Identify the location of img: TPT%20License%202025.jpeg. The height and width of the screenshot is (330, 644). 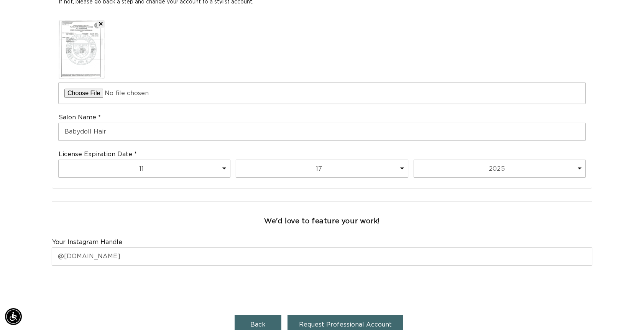
(82, 49).